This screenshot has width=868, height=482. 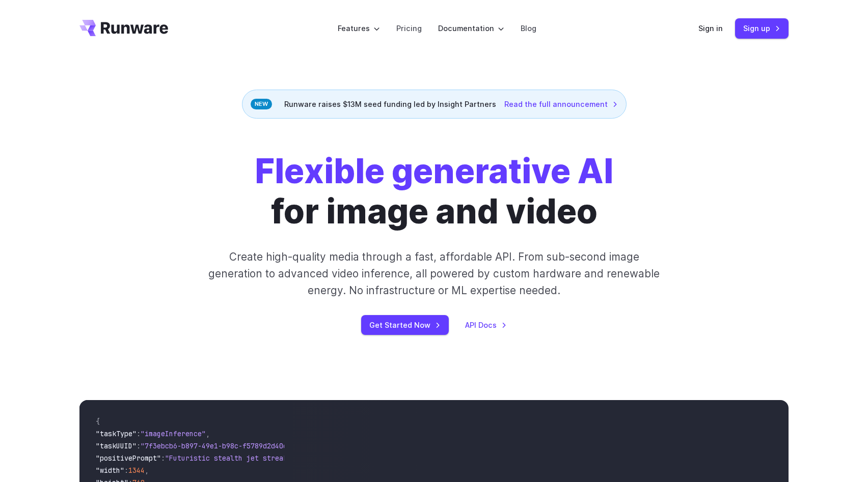 What do you see at coordinates (359, 28) in the screenshot?
I see `label: Features` at bounding box center [359, 28].